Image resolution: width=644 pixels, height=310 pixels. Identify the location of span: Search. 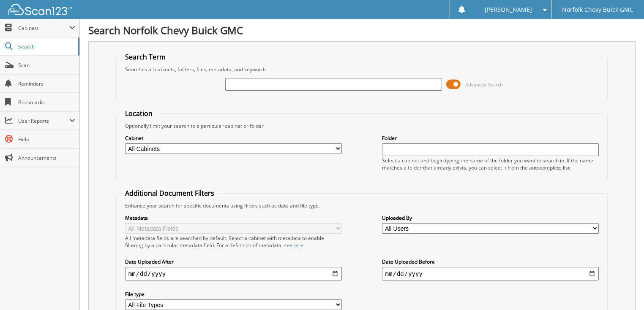
(46, 46).